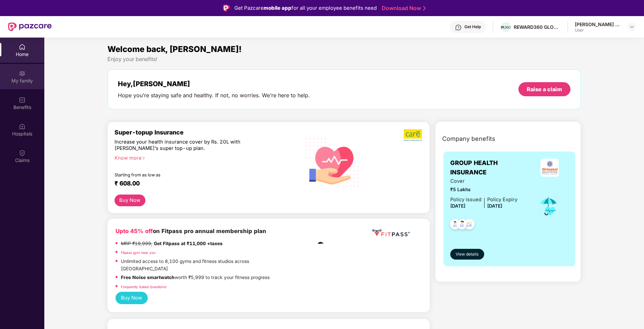  I want to click on img: b5dec4f62d2307b9de63beb79f102df3.png, so click(413, 135).